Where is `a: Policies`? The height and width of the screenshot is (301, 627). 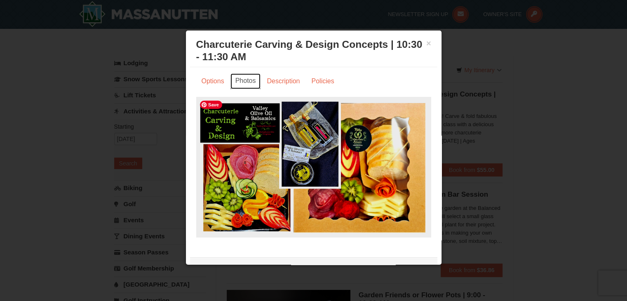
a: Policies is located at coordinates (322, 81).